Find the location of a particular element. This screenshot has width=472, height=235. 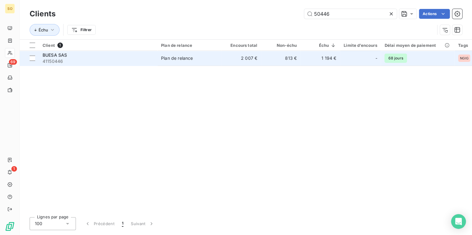

span: 69 is located at coordinates (13, 62).